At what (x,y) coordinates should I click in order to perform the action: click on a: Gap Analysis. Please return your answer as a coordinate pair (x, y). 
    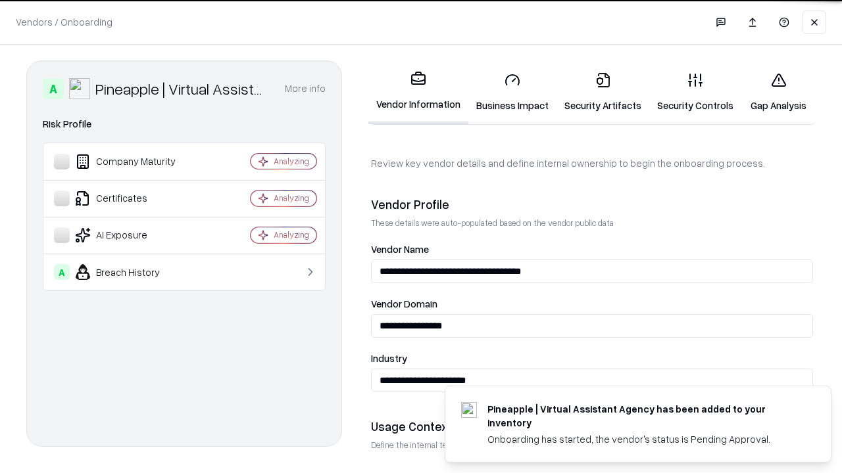
    Looking at the image, I should click on (778, 92).